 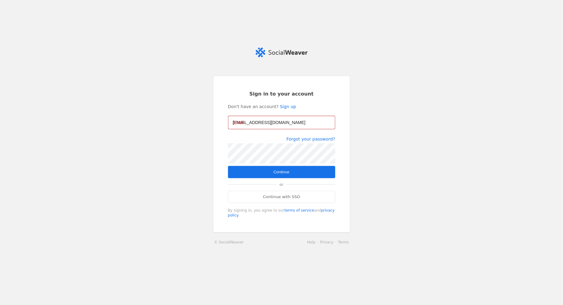 What do you see at coordinates (63, 38) in the screenshot?
I see `img: tab_keywords_by_traffic_grey.svg` at bounding box center [63, 38].